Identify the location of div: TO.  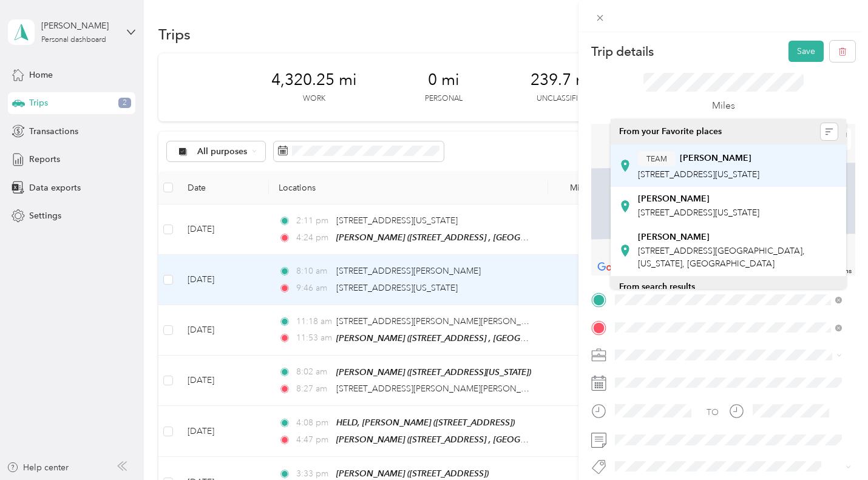
(712, 412).